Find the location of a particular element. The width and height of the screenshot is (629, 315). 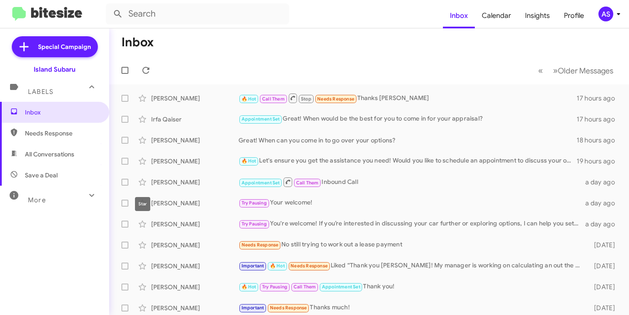

div: Star is located at coordinates (142, 204).